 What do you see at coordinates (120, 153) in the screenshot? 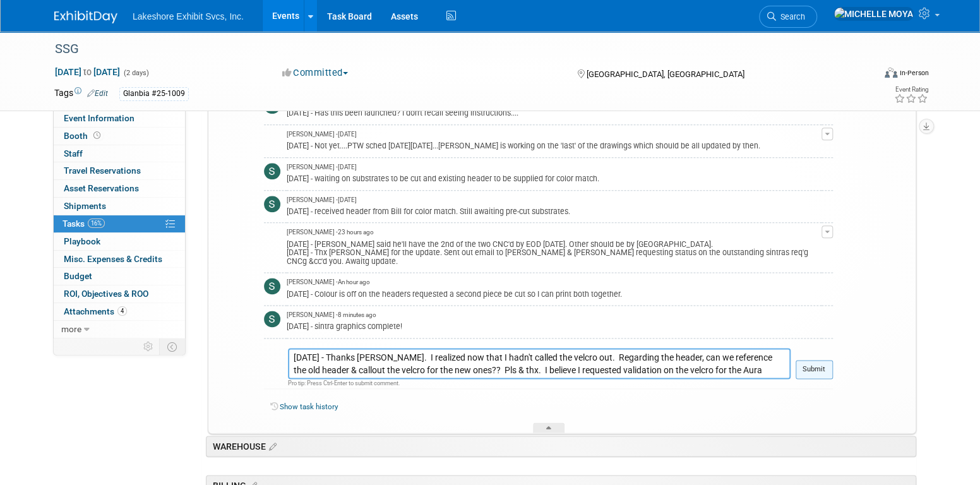
I see `a: Staff` at bounding box center [120, 153].